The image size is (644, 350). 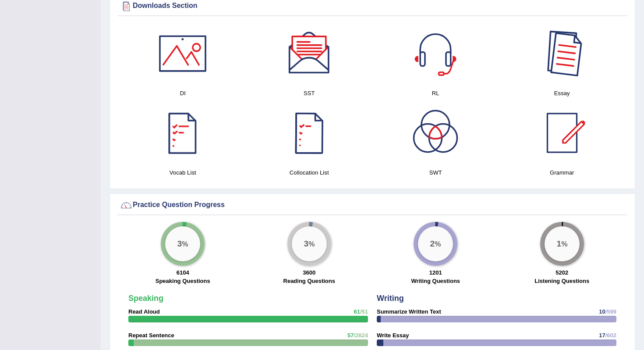 I want to click on span: 10, so click(x=602, y=311).